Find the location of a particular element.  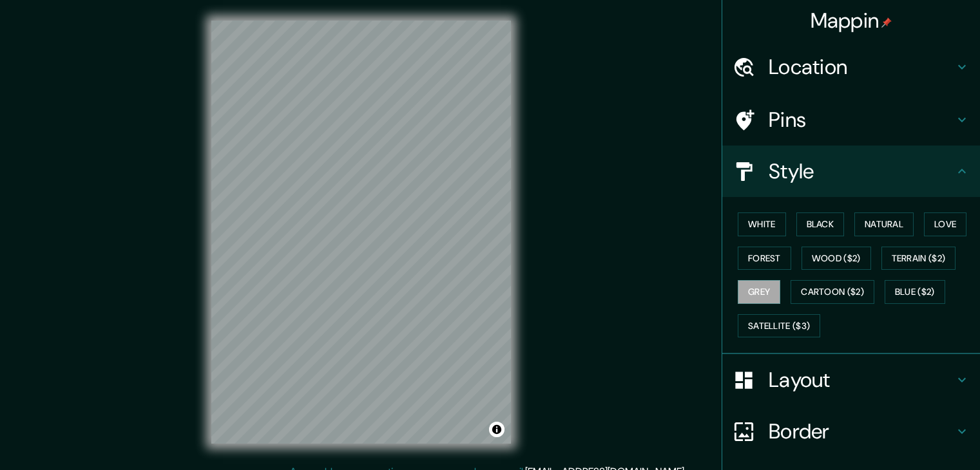

h4: Location is located at coordinates (861, 67).